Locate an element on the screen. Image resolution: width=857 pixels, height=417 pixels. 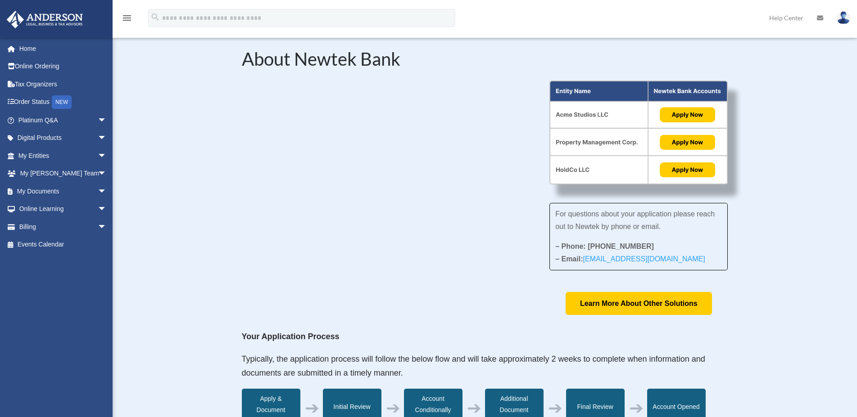
a: Order StatusNEW is located at coordinates (63, 102).